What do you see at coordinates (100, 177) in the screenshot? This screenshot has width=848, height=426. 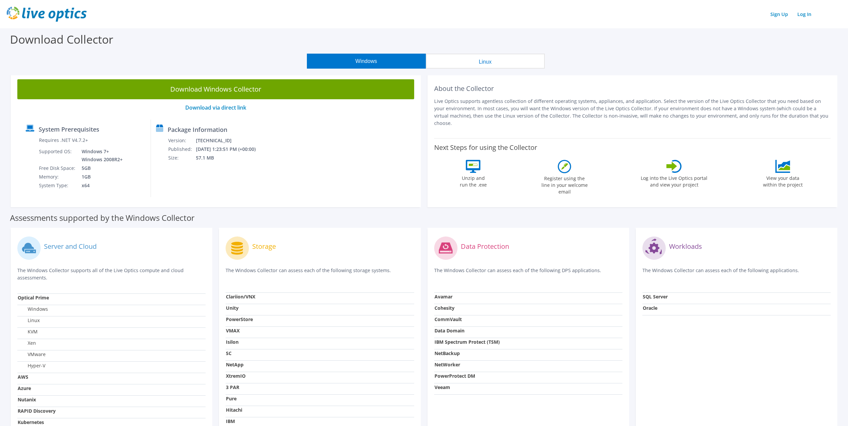 I see `td: 1GB` at bounding box center [100, 177].